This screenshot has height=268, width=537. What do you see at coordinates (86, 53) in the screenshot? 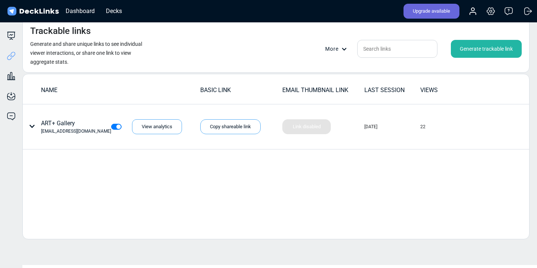
I see `small: Generate and share unique links to see individual viewer interactions, or share one link to view ...` at bounding box center [86, 53].